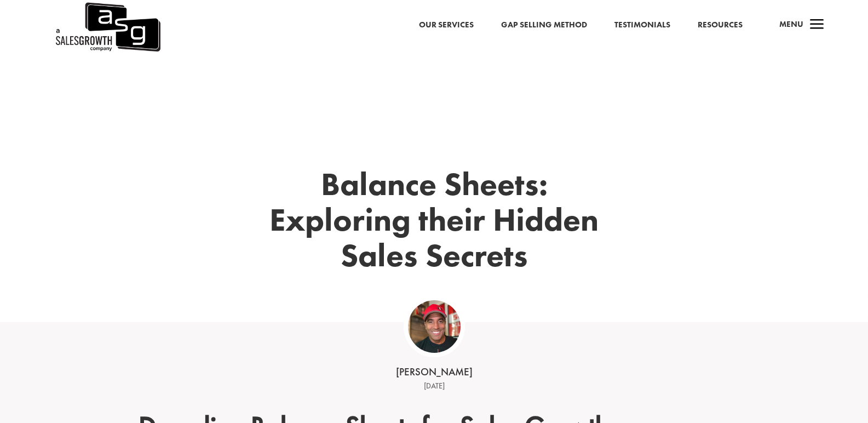 The height and width of the screenshot is (423, 868). Describe the element at coordinates (721, 25) in the screenshot. I see `a: Resources` at that location.